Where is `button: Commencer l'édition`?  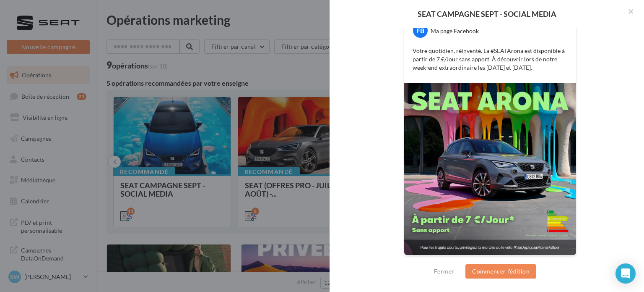 button: Commencer l'édition is located at coordinates (501, 271).